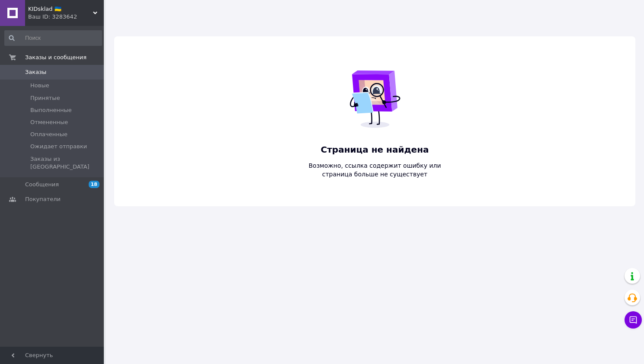  What do you see at coordinates (633, 319) in the screenshot?
I see `button: Чат с покупателем` at bounding box center [633, 319].